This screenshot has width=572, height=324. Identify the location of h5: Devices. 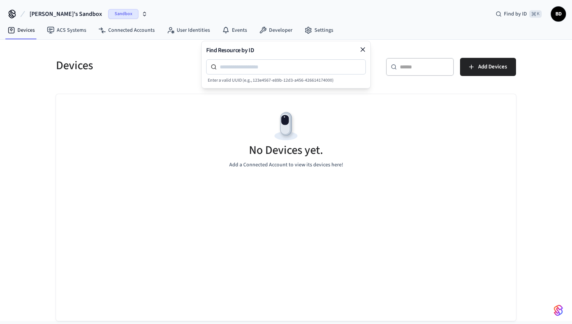
(169, 65).